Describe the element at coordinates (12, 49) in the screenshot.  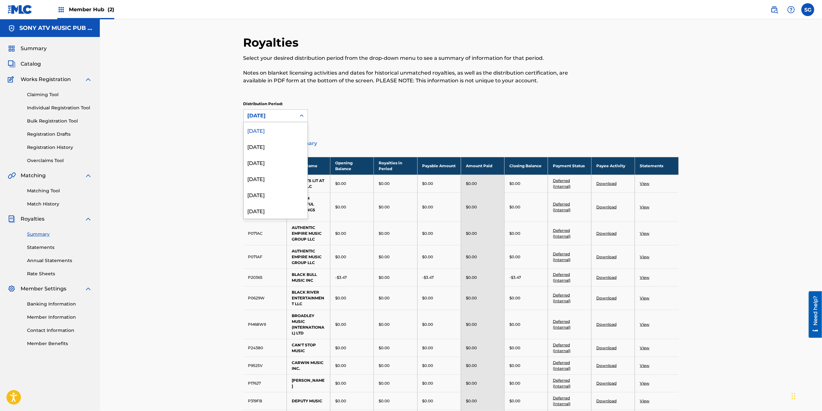
I see `img: Summary` at that location.